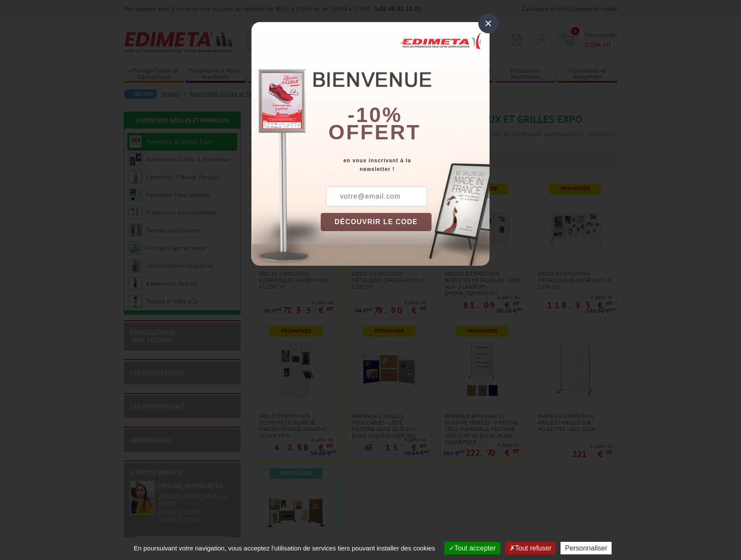 Image resolution: width=741 pixels, height=560 pixels. Describe the element at coordinates (375, 115) in the screenshot. I see `b: -10%` at that location.